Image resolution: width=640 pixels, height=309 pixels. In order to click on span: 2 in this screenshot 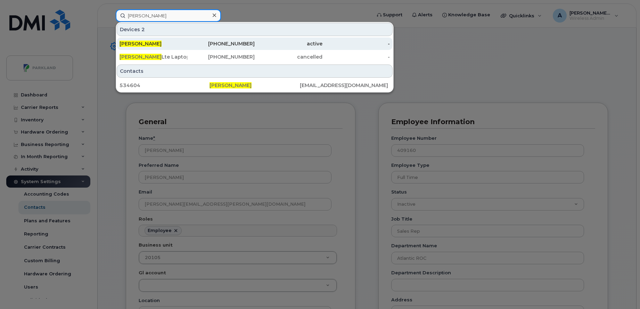, I will do `click(143, 30)`.